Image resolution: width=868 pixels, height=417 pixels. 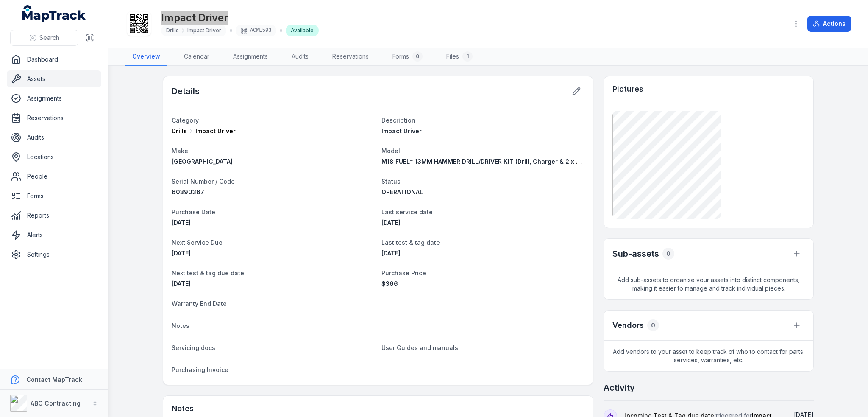 I want to click on span: Status, so click(x=391, y=181).